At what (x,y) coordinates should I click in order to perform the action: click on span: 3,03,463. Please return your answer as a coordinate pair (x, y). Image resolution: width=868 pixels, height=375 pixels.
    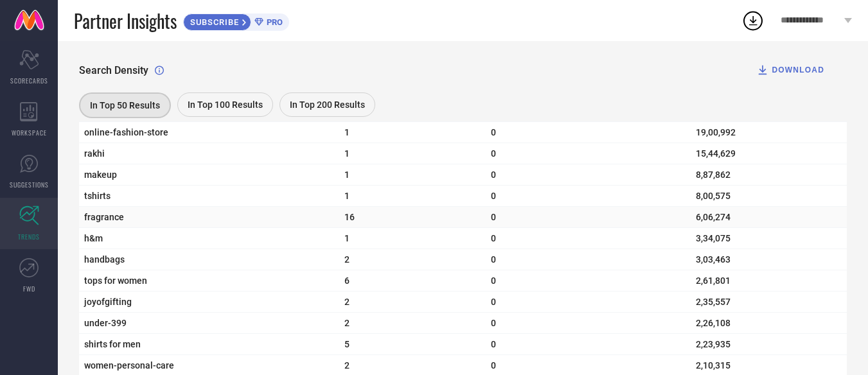
    Looking at the image, I should click on (769, 260).